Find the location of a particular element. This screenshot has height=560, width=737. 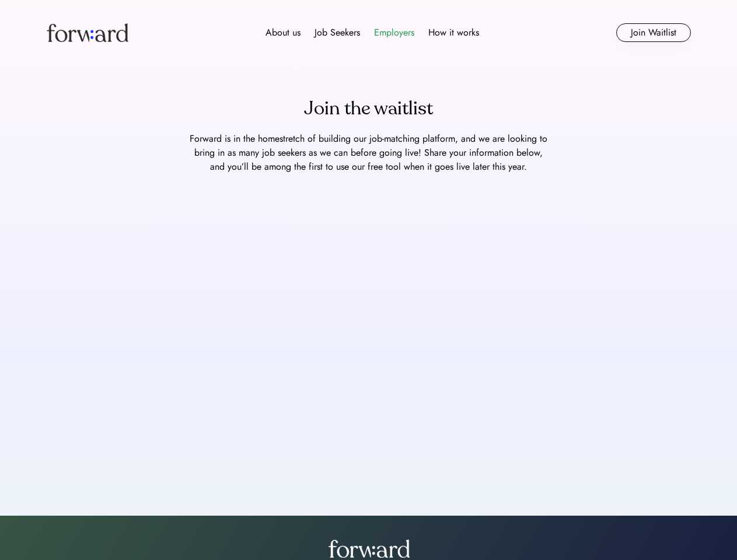

div: How it works is located at coordinates (453, 33).